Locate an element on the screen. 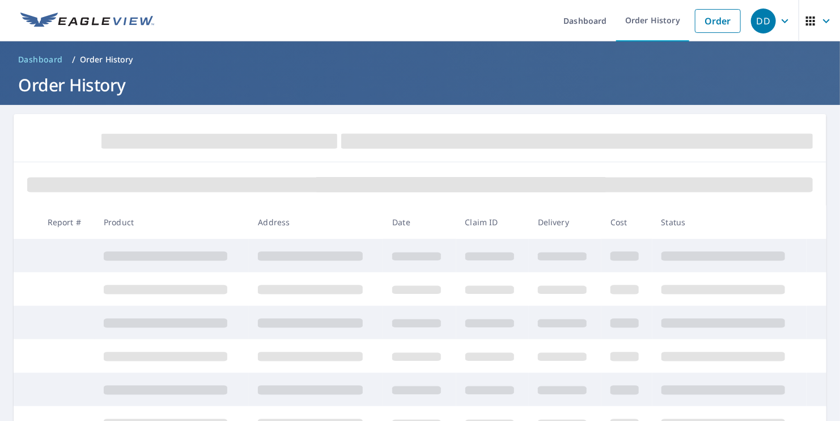 The width and height of the screenshot is (840, 421). a: Order is located at coordinates (718, 21).